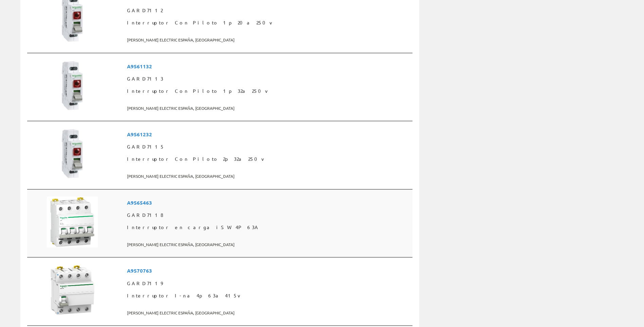 The height and width of the screenshot is (327, 644). Describe the element at coordinates (268, 79) in the screenshot. I see `span: GARD7113` at that location.